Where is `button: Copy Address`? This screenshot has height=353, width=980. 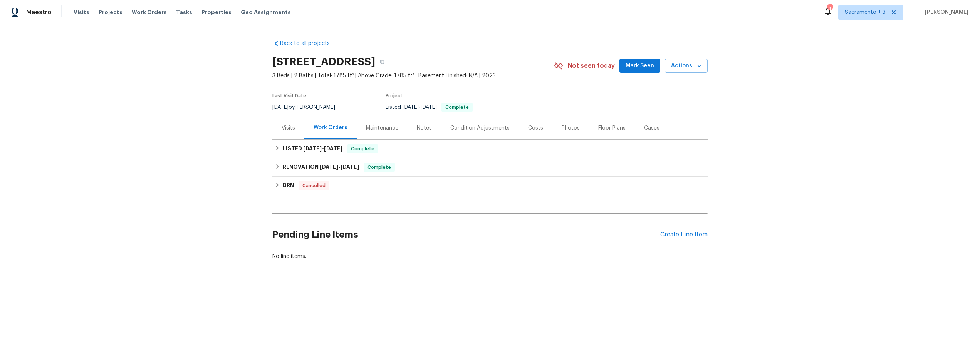 button: Copy Address is located at coordinates (382, 62).